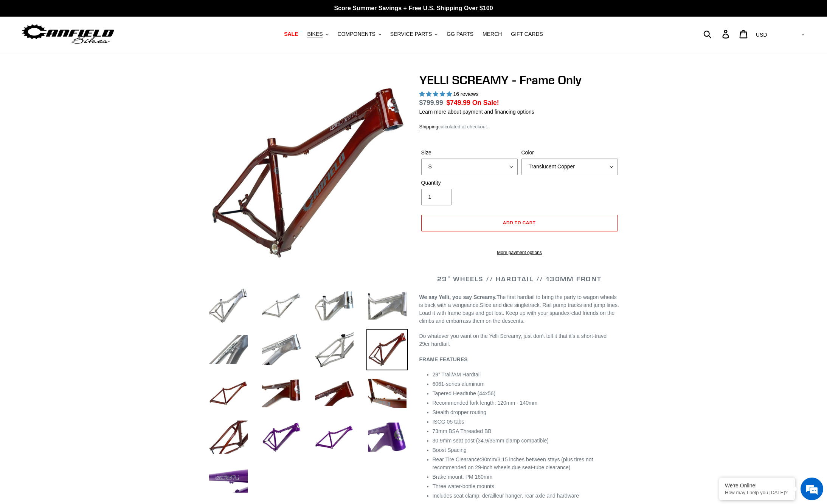  Describe the element at coordinates (526, 464) in the screenshot. I see `li: Rear Tire Clearance:` at that location.